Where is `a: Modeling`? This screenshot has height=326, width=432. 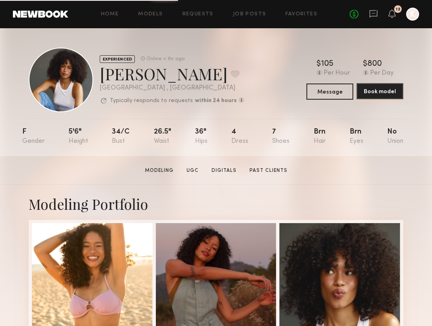
a: Modeling is located at coordinates (159, 171).